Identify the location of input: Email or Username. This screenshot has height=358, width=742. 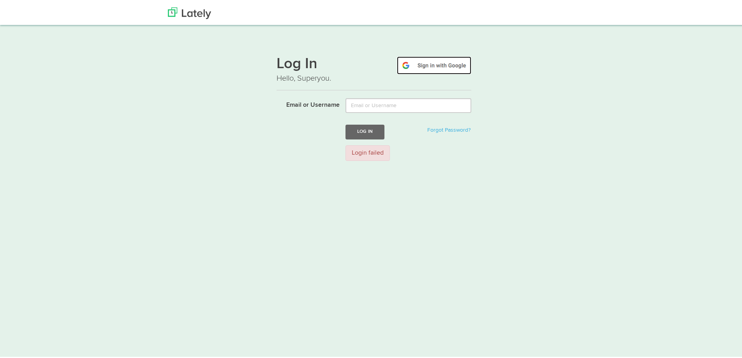
(408, 104).